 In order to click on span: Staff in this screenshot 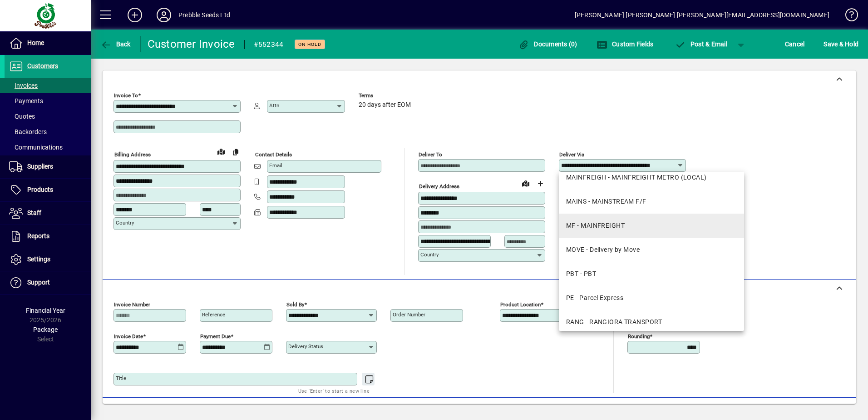, I will do `click(34, 213)`.